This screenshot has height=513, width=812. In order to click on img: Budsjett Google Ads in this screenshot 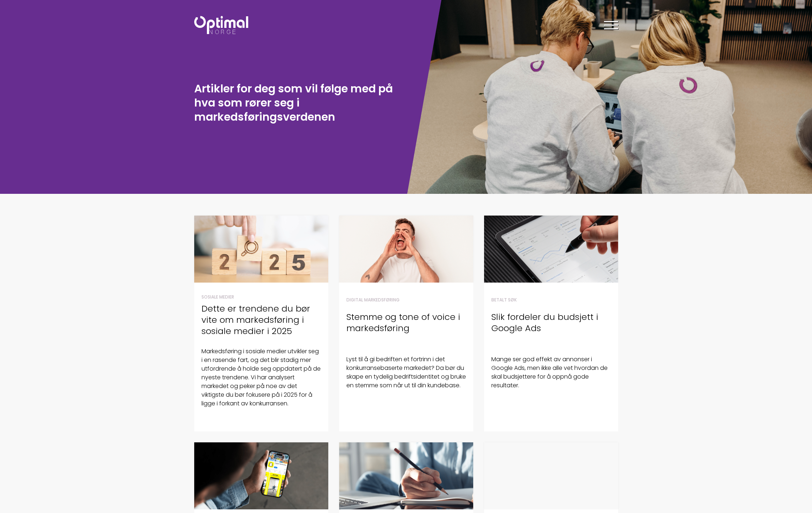, I will do `click(551, 249)`.